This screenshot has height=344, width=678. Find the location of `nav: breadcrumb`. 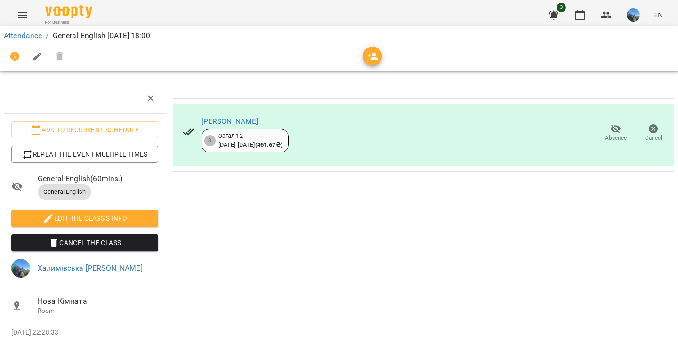

nav: breadcrumb is located at coordinates (339, 36).